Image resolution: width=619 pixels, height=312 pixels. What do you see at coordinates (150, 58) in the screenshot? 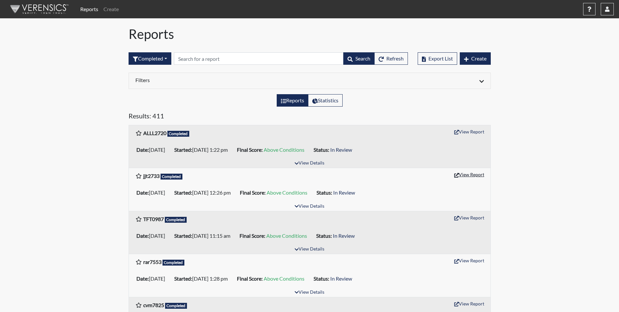
I see `button: Completed` at bounding box center [150, 58].